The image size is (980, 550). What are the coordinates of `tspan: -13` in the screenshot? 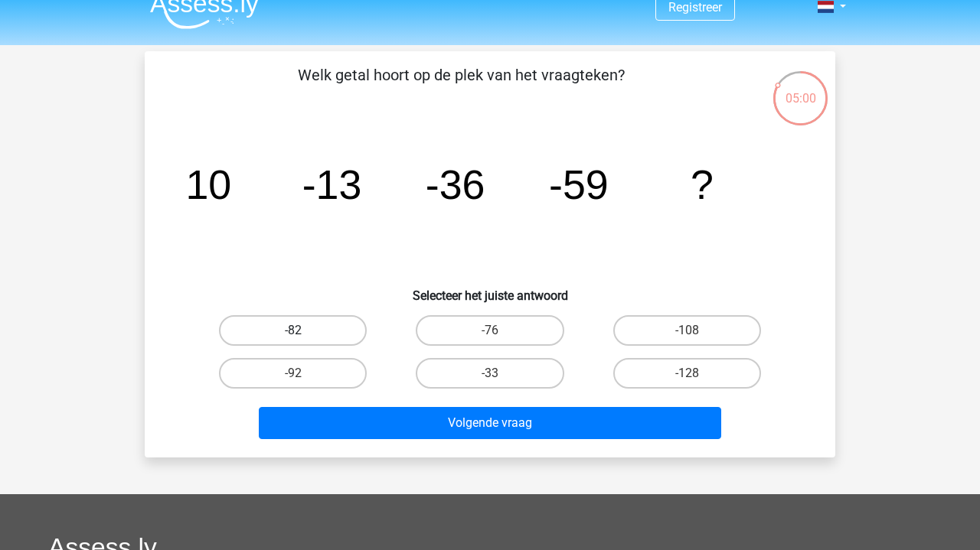 It's located at (333, 185).